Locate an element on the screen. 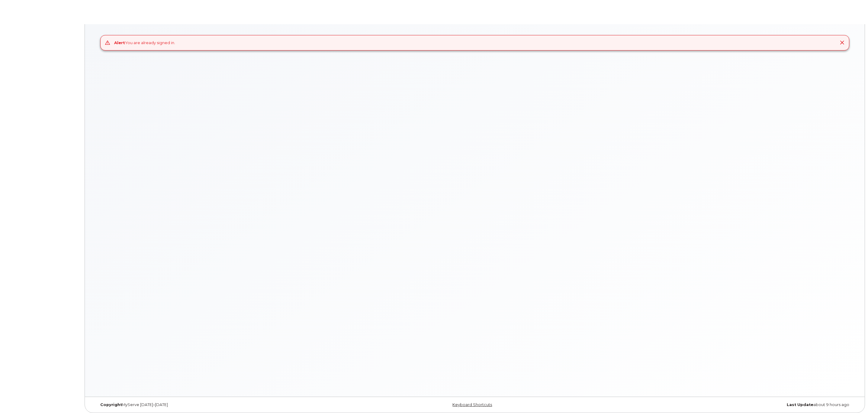  div: about 9 hours ago is located at coordinates (727, 404).